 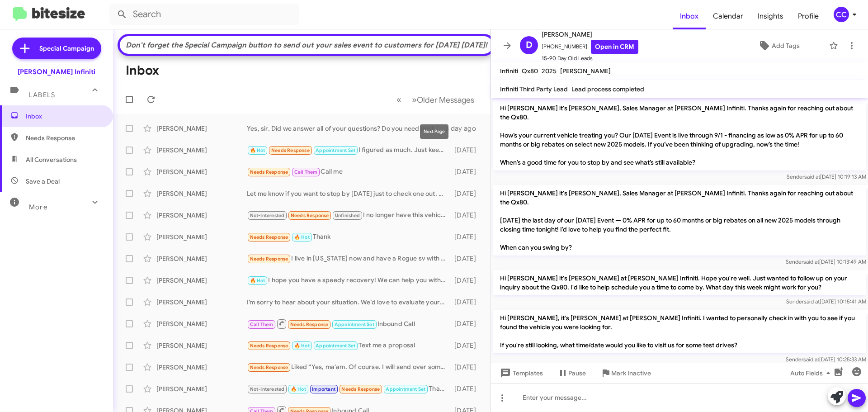 What do you see at coordinates (812, 373) in the screenshot?
I see `button: Auto Fields` at bounding box center [812, 373].